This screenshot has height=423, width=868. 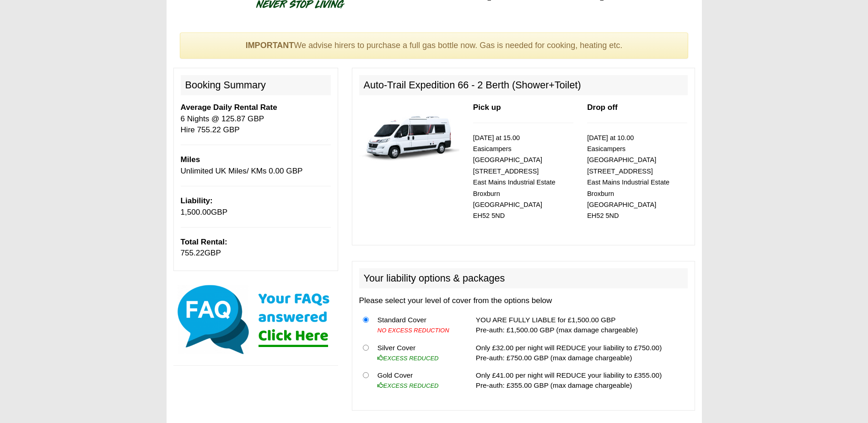 What do you see at coordinates (256, 119) in the screenshot?
I see `p: 6 Nights @ 125.87 GBP Hire 755.22 GBP` at bounding box center [256, 119].